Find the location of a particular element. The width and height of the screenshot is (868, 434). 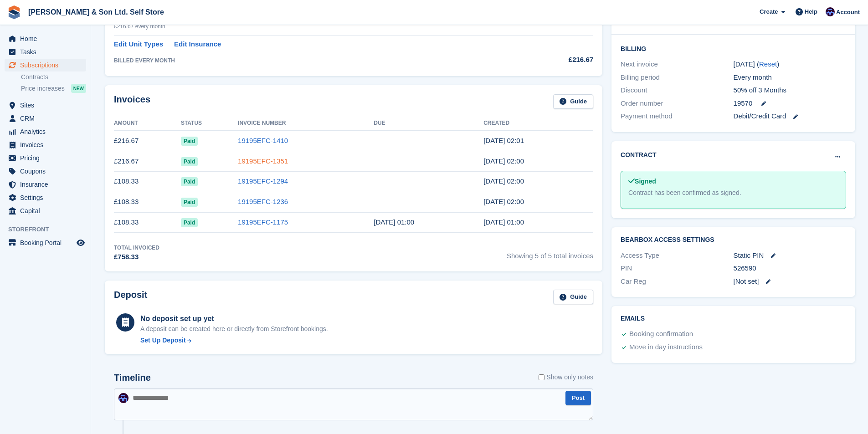

div: Contract has been confirmed as signed. is located at coordinates (733, 193).